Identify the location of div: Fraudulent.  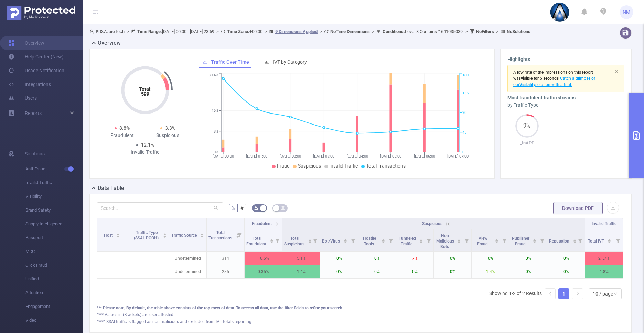
(122, 135).